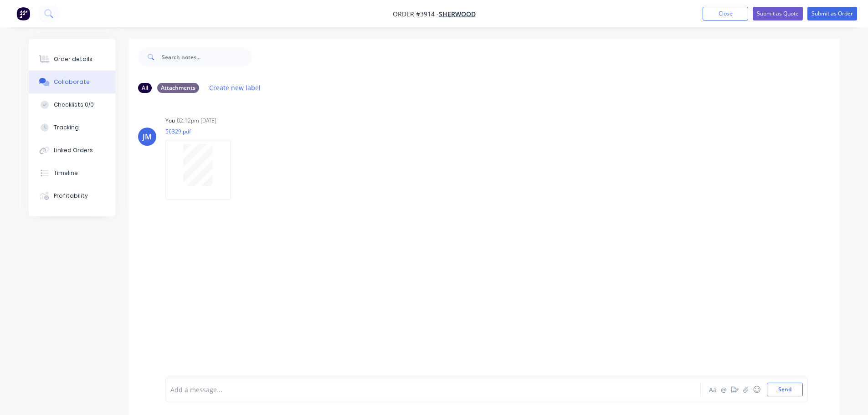  I want to click on div: All, so click(145, 88).